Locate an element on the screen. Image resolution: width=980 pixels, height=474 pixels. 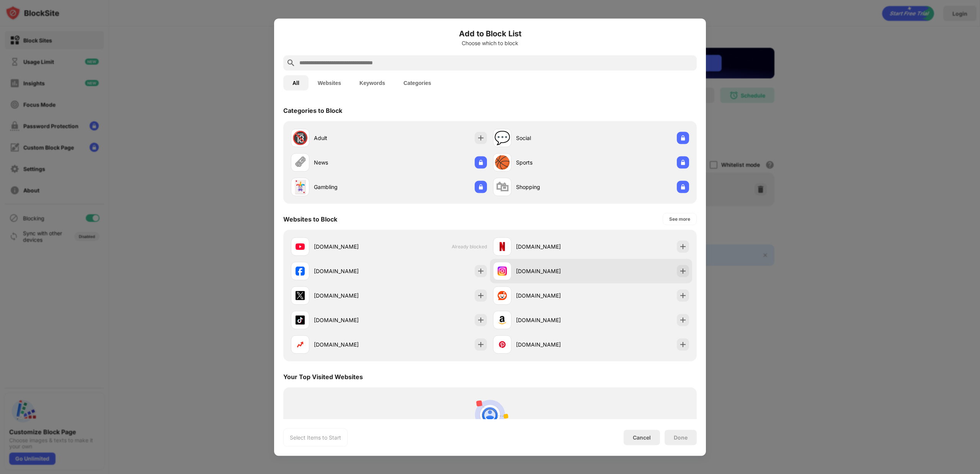
div: Social is located at coordinates (553, 138).